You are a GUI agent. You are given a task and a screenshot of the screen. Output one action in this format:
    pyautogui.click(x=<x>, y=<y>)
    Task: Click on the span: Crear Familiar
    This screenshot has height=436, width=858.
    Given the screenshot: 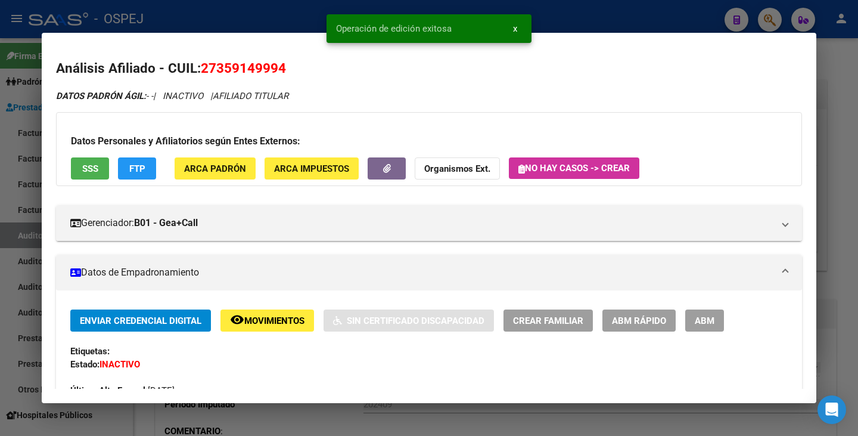 What is the action you would take?
    pyautogui.click(x=548, y=321)
    